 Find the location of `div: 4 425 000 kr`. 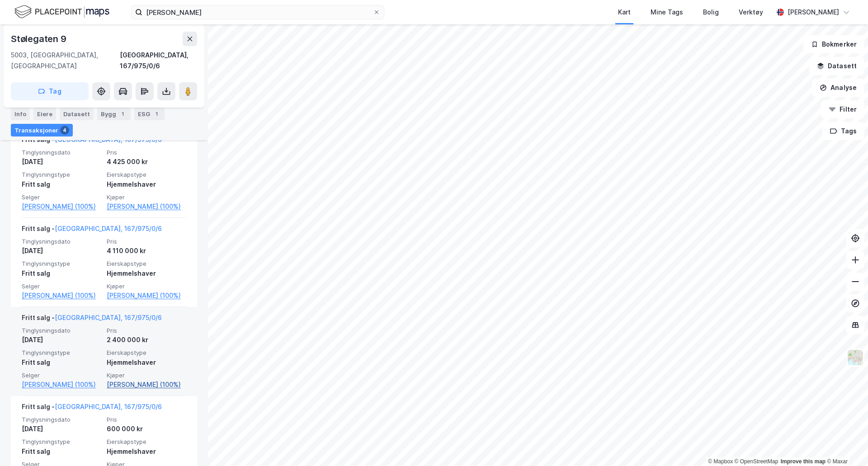

div: 4 425 000 kr is located at coordinates (146, 162).